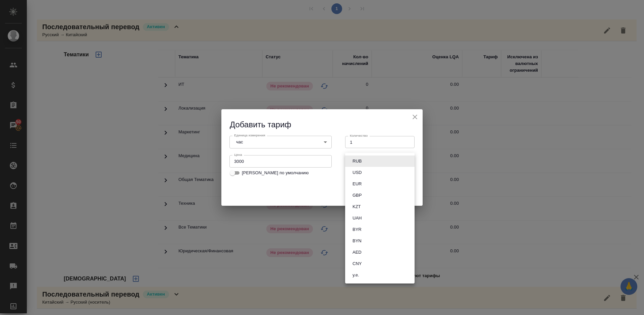 The width and height of the screenshot is (644, 315). Describe the element at coordinates (357, 264) in the screenshot. I see `button: CNY` at that location.